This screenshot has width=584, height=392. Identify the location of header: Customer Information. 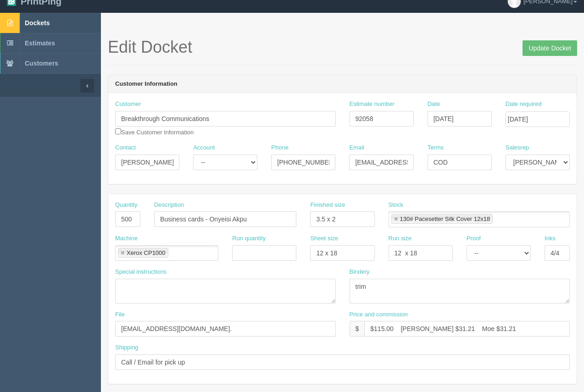
(342, 84).